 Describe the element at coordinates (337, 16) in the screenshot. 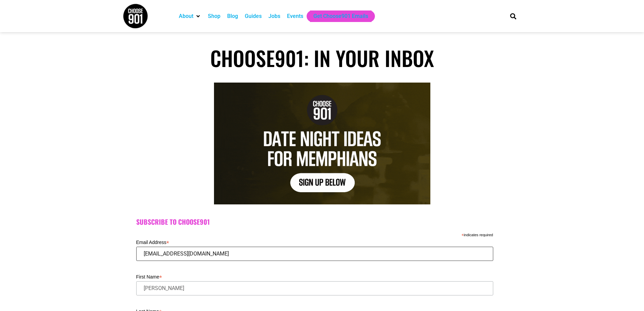

I see `nav: Main nav` at that location.